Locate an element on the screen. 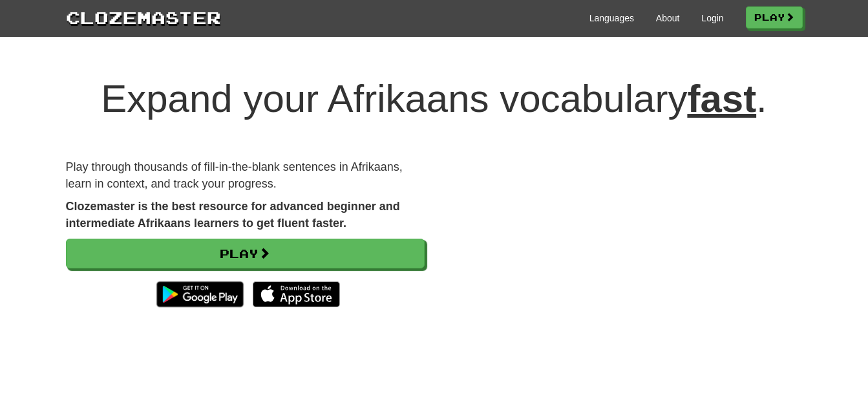  a: Clozemaster is located at coordinates (144, 17).